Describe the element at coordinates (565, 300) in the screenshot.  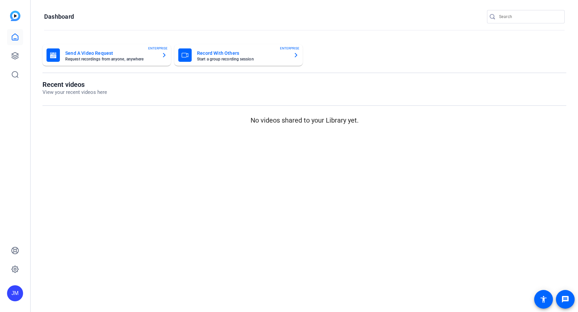
I see `mat-icon: message` at that location.